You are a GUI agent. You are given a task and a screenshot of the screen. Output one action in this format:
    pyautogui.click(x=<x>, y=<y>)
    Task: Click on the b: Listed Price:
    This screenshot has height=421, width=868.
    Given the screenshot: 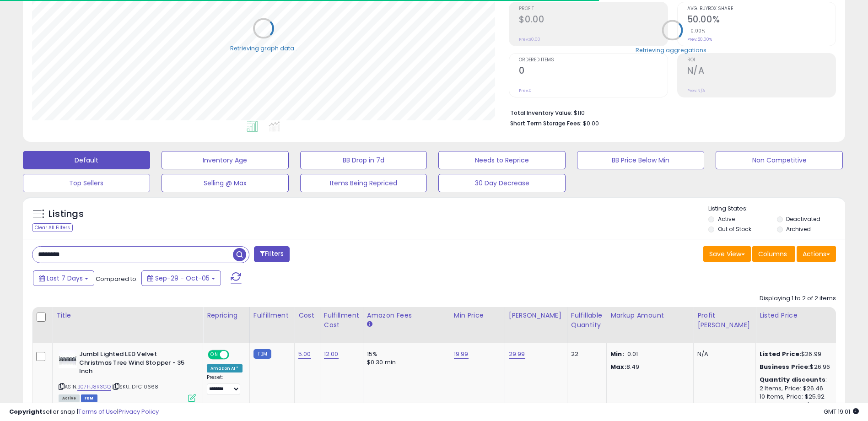 What is the action you would take?
    pyautogui.click(x=780, y=354)
    